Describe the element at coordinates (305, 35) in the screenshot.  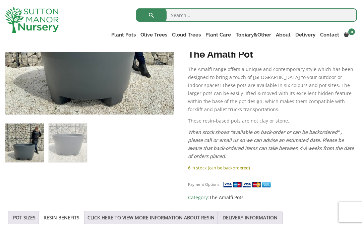
I see `a: Delivery` at that location.